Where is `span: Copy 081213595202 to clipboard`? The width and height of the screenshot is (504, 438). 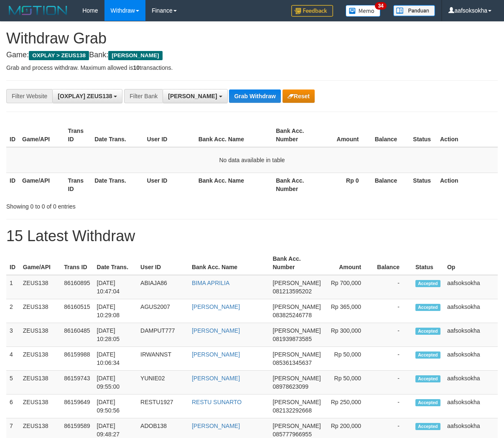
span: Copy 081213595202 to clipboard is located at coordinates (292, 291).